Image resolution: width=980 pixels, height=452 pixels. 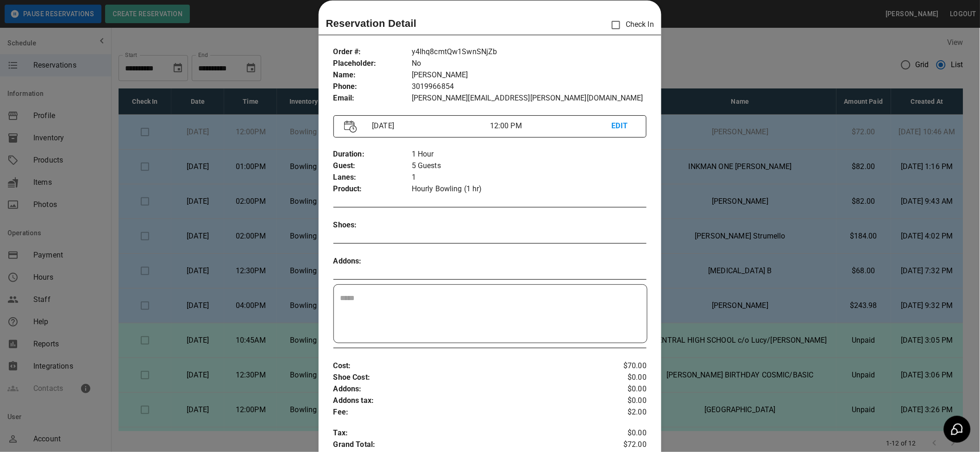 What do you see at coordinates (373, 178) in the screenshot?
I see `p: Lanes :` at bounding box center [373, 178].